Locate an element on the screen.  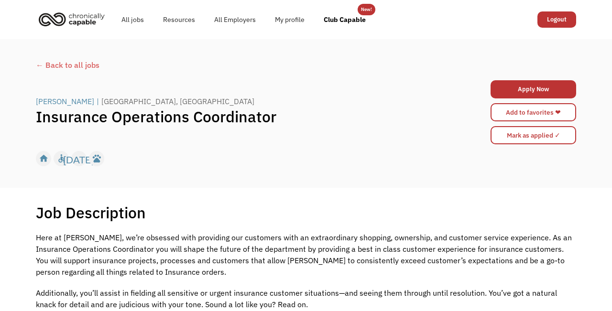
a: All Employers is located at coordinates (235, 20).